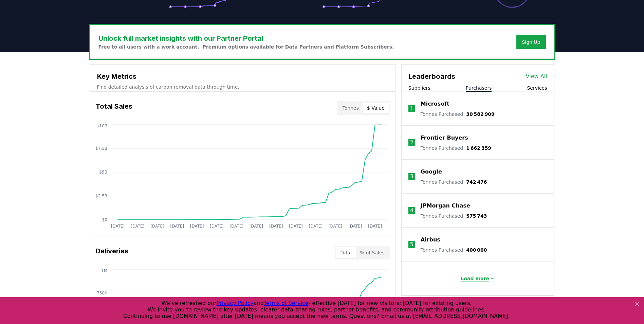 This screenshot has height=324, width=644. I want to click on p: JPMorgan Chase, so click(445, 206).